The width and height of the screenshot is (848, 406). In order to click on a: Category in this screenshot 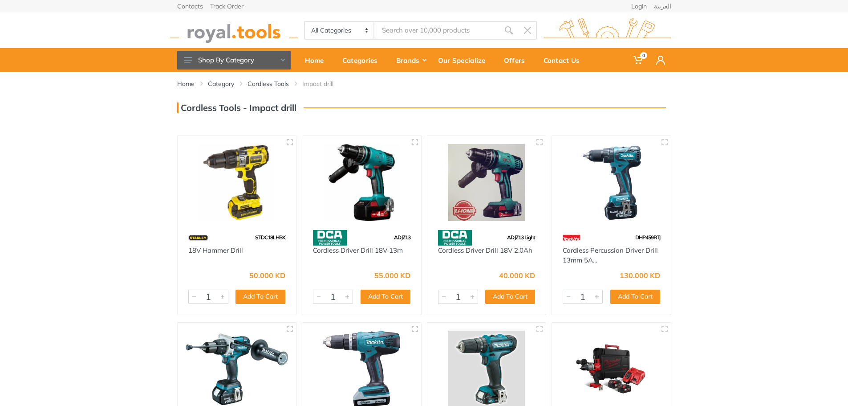, I will do `click(221, 84)`.